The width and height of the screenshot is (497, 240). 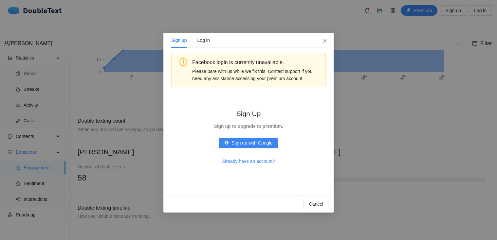 What do you see at coordinates (248, 161) in the screenshot?
I see `button: Already have an account?` at bounding box center [248, 161].